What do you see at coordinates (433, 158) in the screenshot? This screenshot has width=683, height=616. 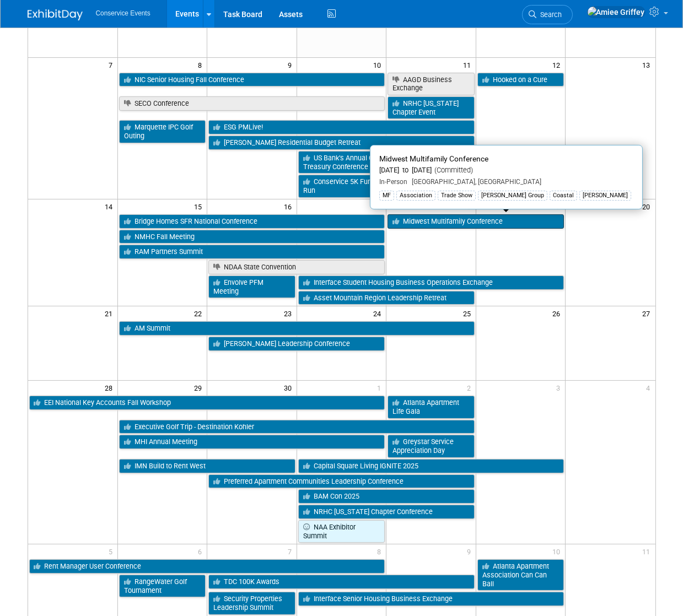 I see `span: Midwest Multifamily Conference` at bounding box center [433, 158].